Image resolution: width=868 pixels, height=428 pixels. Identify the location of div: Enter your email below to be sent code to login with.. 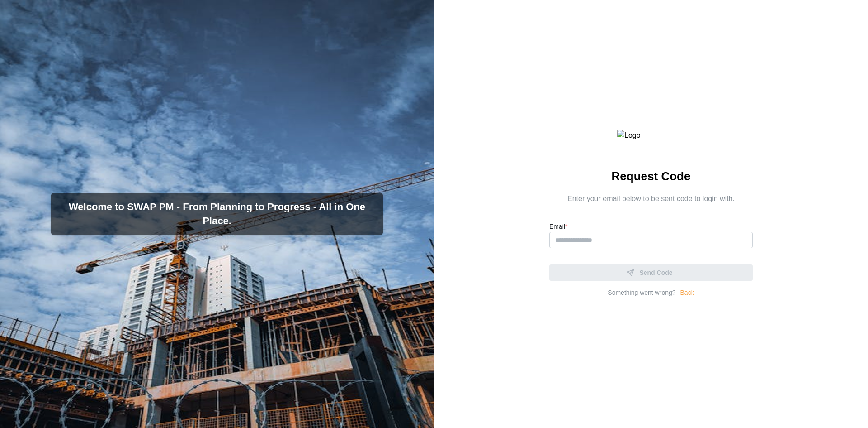
(651, 199).